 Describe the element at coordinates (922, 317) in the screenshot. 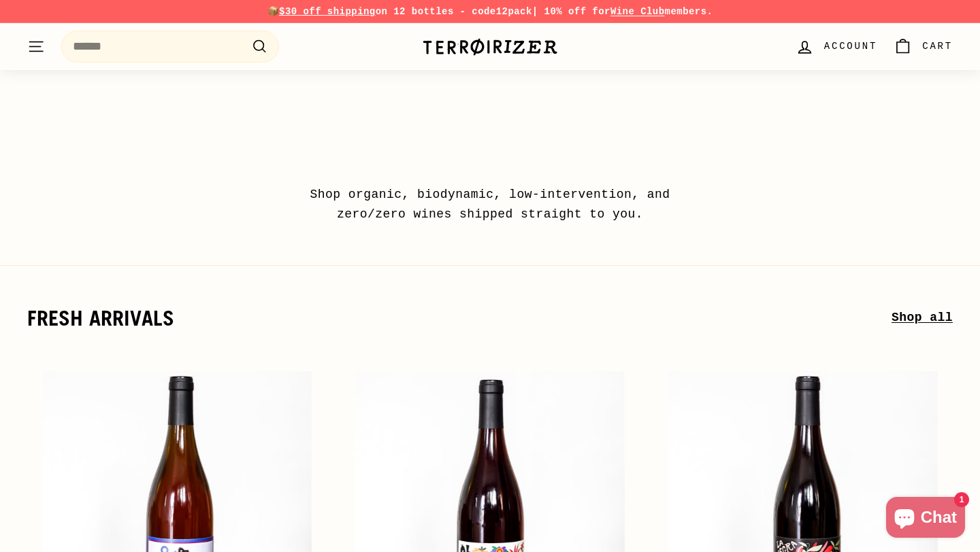

I see `a: Shop all` at that location.